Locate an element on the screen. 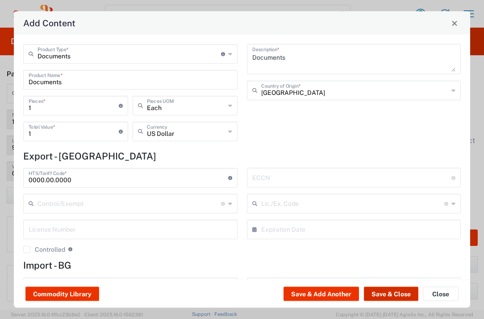 The width and height of the screenshot is (484, 319). button: Commodity Library is located at coordinates (62, 294).